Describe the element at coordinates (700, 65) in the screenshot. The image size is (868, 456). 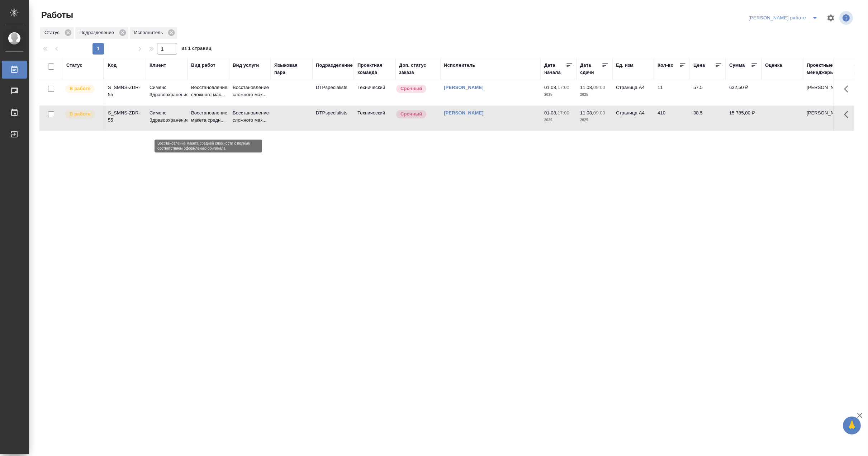
I see `div: Цена` at that location.